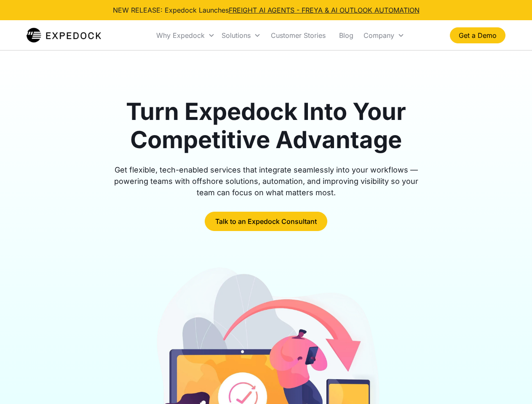 This screenshot has width=532, height=404. What do you see at coordinates (298, 36) in the screenshot?
I see `a: Customer Stories` at bounding box center [298, 36].